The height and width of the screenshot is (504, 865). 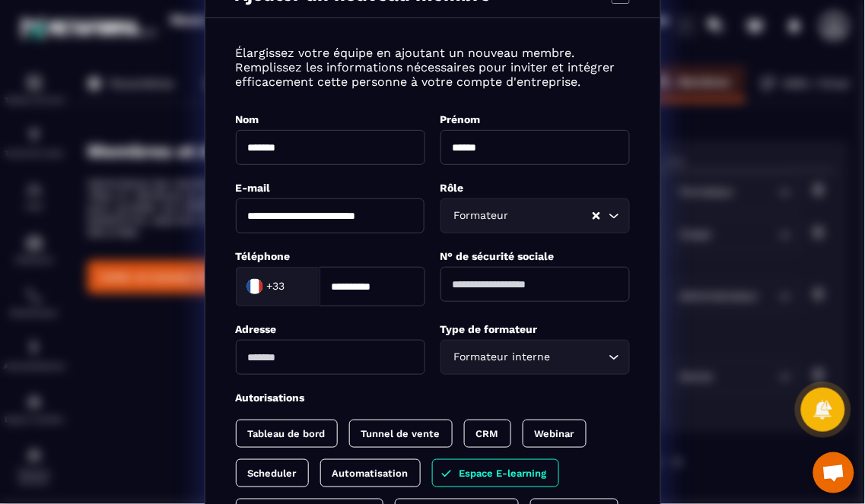 What do you see at coordinates (276, 287) in the screenshot?
I see `span: +33` at bounding box center [276, 287].